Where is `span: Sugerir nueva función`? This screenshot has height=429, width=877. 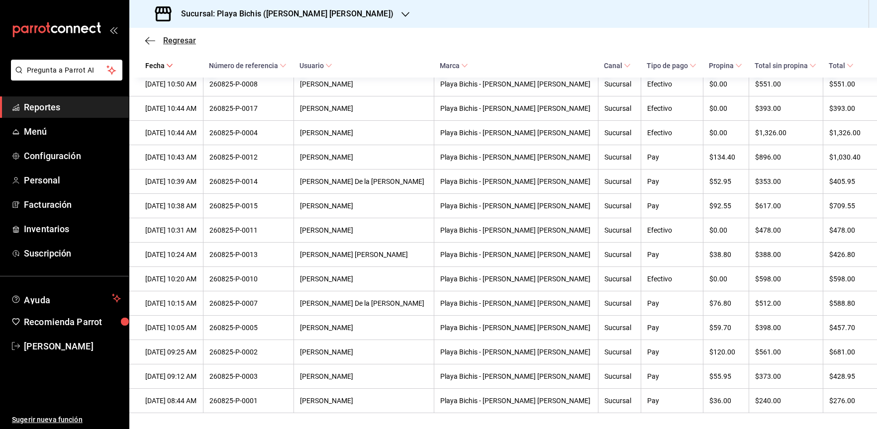 span: Sugerir nueva función is located at coordinates (66, 420).